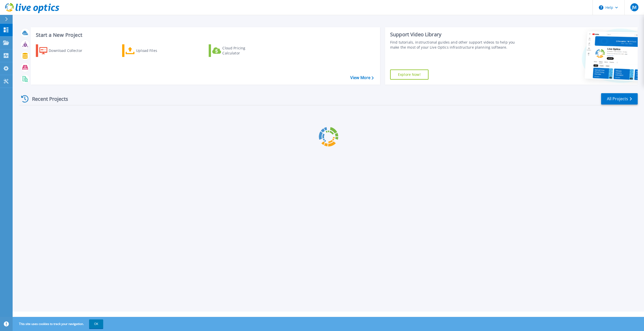 The height and width of the screenshot is (331, 644). What do you see at coordinates (69, 50) in the screenshot?
I see `div: Download Collector` at bounding box center [69, 50].